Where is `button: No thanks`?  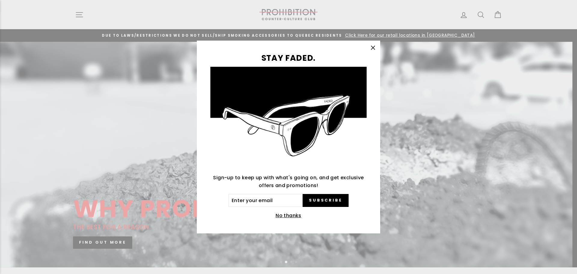 button: No thanks is located at coordinates (289, 216).